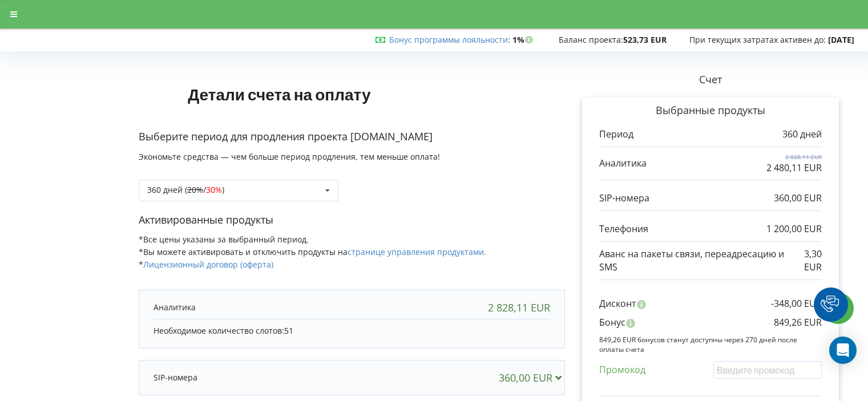 The height and width of the screenshot is (401, 868). What do you see at coordinates (794, 229) in the screenshot?
I see `p: 1 200,00 EUR` at bounding box center [794, 229].